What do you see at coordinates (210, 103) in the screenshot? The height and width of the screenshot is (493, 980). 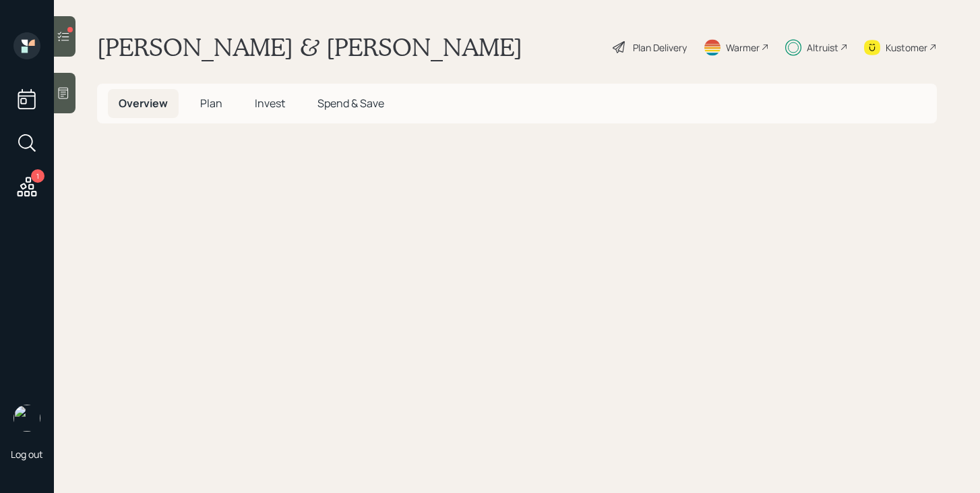 I see `span: Plan` at bounding box center [210, 103].